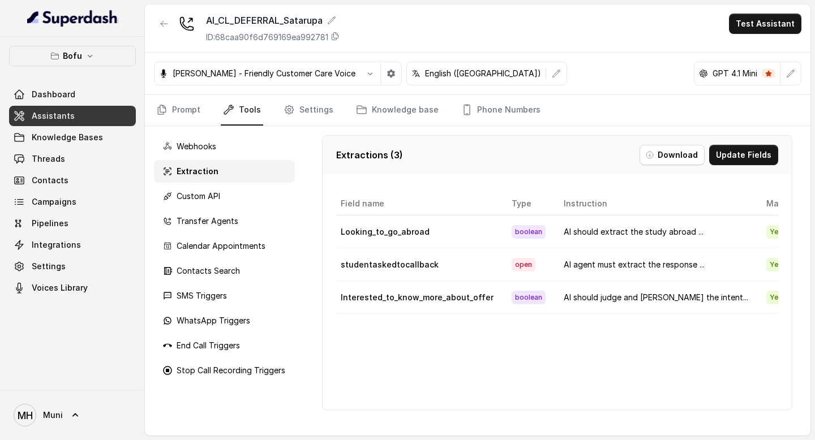 The image size is (815, 440). What do you see at coordinates (529, 204) in the screenshot?
I see `th: Type` at bounding box center [529, 204].